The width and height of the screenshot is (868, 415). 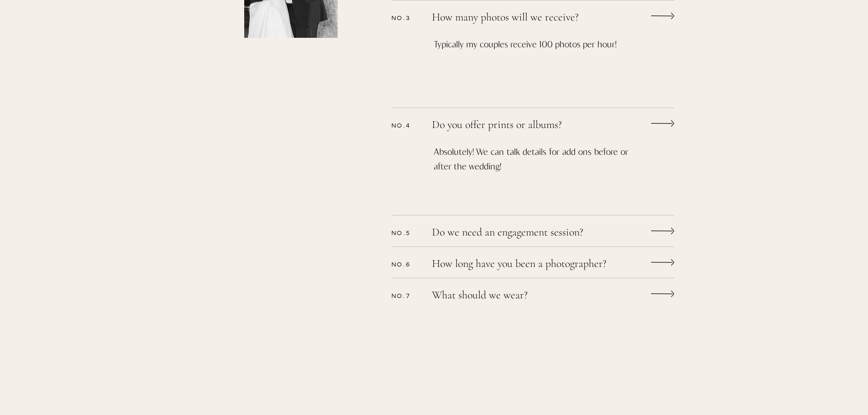 What do you see at coordinates (406, 296) in the screenshot?
I see `p: No.7` at bounding box center [406, 296].